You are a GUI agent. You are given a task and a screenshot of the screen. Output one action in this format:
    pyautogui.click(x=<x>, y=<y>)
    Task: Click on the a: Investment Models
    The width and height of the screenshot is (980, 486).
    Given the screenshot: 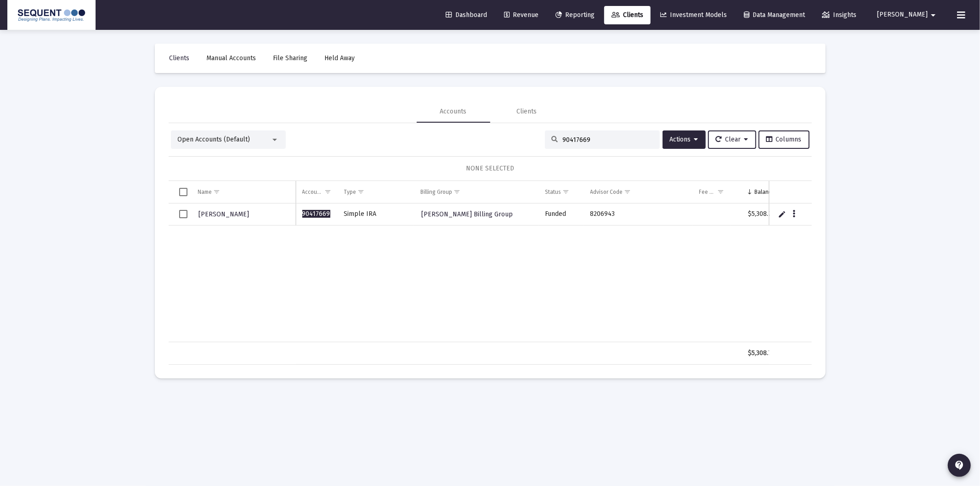 What is the action you would take?
    pyautogui.click(x=694, y=15)
    